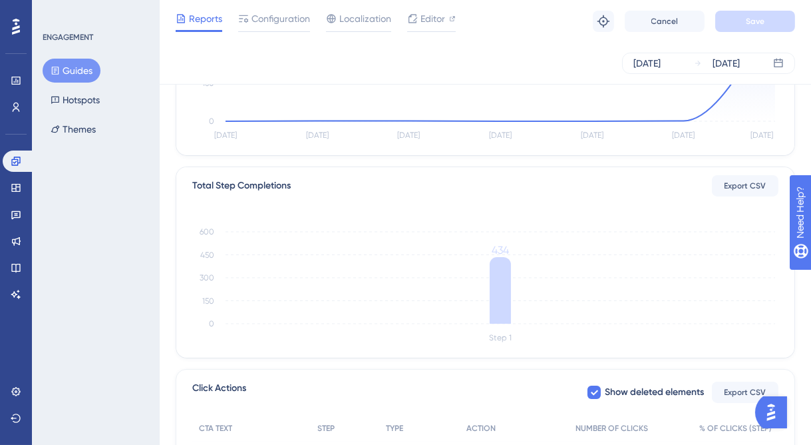 This screenshot has height=445, width=811. I want to click on span: Need Help?, so click(57, 11).